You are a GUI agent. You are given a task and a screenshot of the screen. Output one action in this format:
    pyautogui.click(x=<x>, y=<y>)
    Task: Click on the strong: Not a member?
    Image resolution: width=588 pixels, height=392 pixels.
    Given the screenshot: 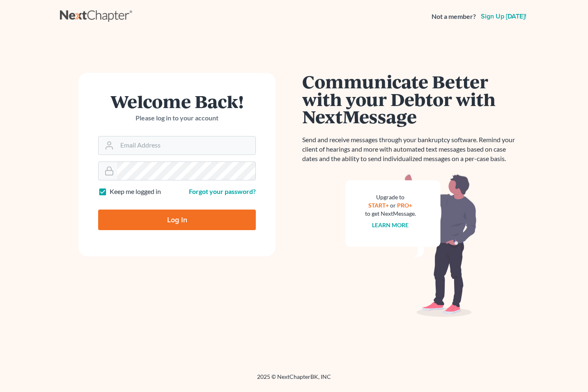 What is the action you would take?
    pyautogui.click(x=454, y=16)
    